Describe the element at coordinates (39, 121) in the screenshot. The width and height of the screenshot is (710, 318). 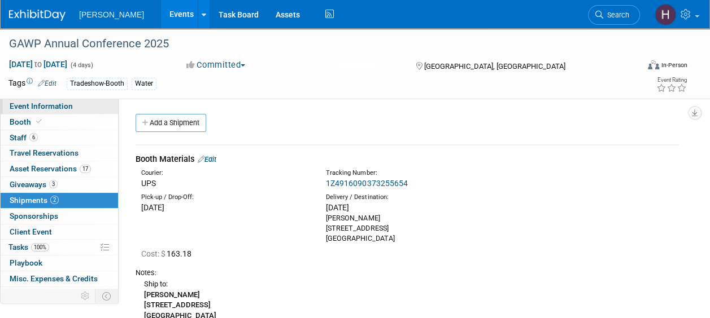
I see `i: Booth reservation complete` at that location.